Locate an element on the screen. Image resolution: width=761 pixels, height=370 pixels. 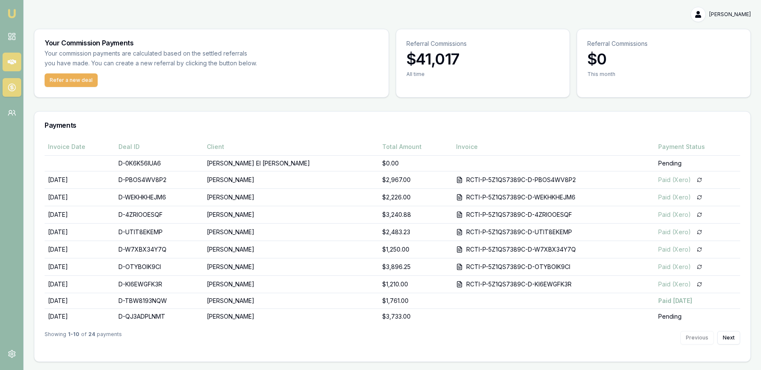
td: D-0K6K56IUA6 is located at coordinates (159, 163).